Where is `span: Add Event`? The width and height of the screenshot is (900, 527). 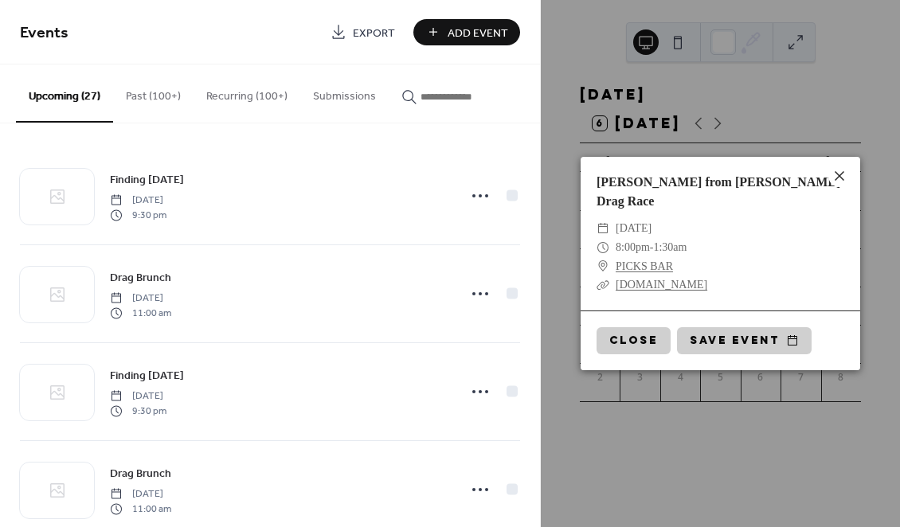
span: Add Event is located at coordinates (478, 33).